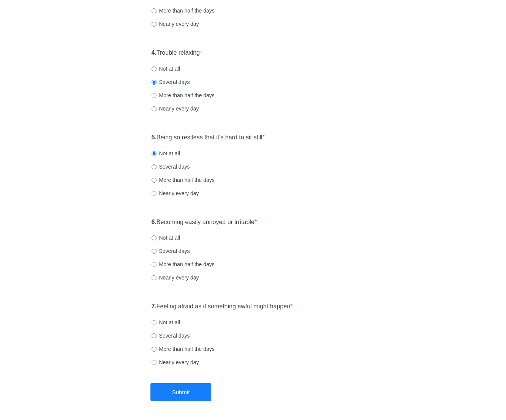 This screenshot has width=506, height=420. I want to click on label: Becoming easily annoyed or irritable, so click(205, 222).